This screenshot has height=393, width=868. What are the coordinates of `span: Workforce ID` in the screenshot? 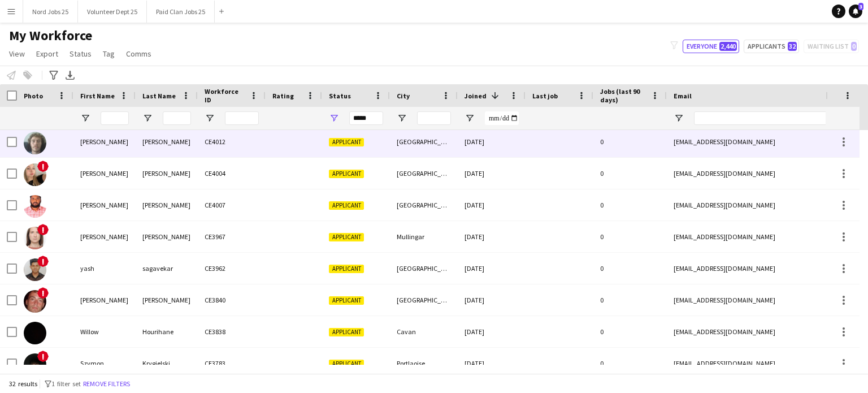 It's located at (225, 95).